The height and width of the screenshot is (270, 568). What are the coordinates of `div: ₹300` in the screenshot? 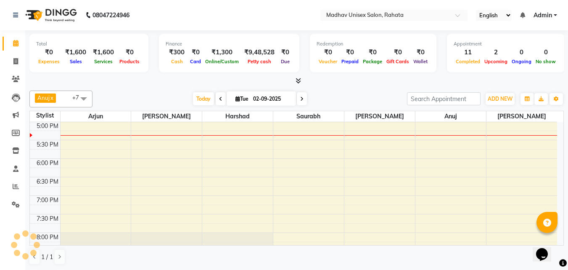 It's located at (177, 52).